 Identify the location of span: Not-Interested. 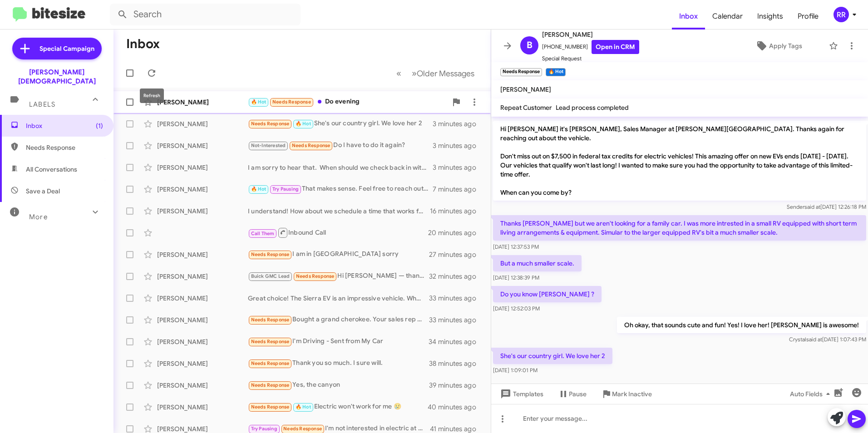
(268, 145).